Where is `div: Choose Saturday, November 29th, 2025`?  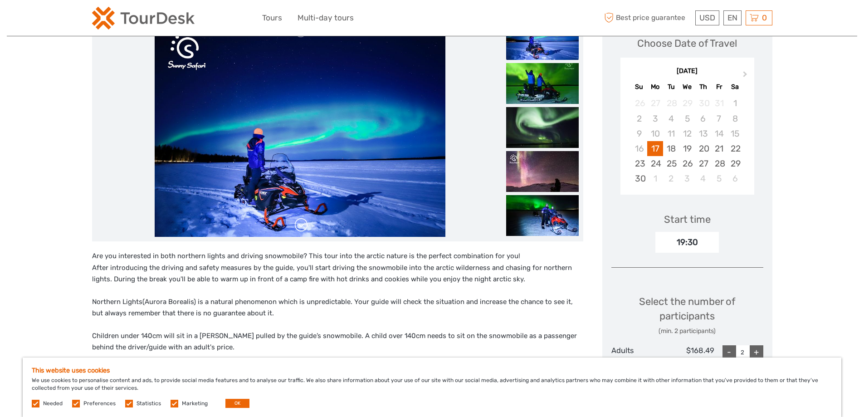
div: Choose Saturday, November 29th, 2025 is located at coordinates (735, 163).